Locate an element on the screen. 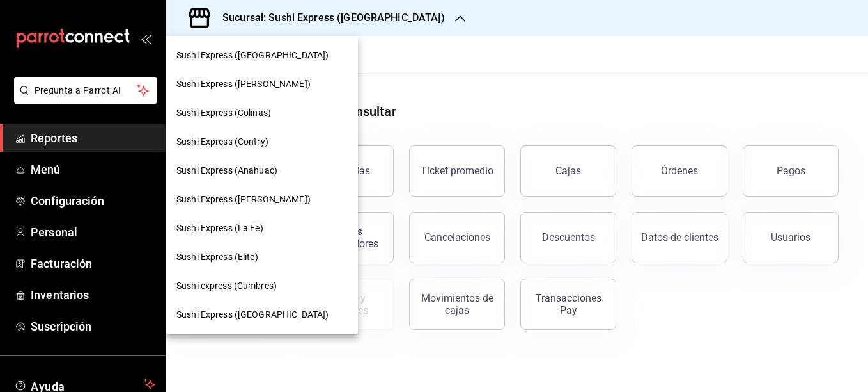 The height and width of the screenshot is (392, 868). div: Sushi Express (La Fe) is located at coordinates (262, 228).